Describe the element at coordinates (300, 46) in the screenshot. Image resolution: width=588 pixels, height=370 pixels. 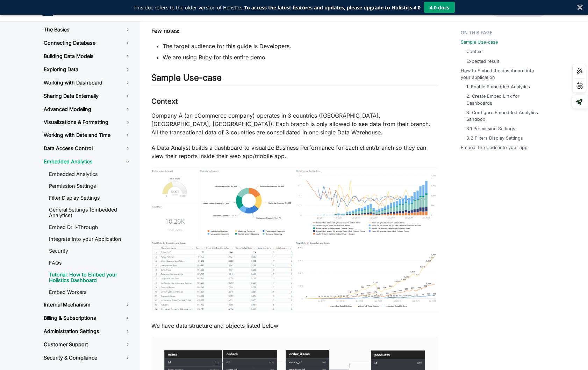
I see `li: The target audience for this guide is Developers.` at that location.